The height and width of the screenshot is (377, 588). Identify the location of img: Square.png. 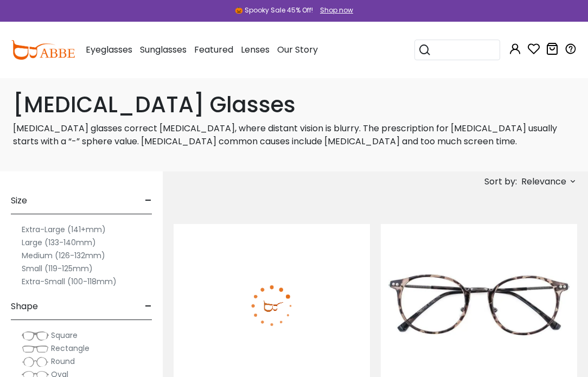
(35, 336).